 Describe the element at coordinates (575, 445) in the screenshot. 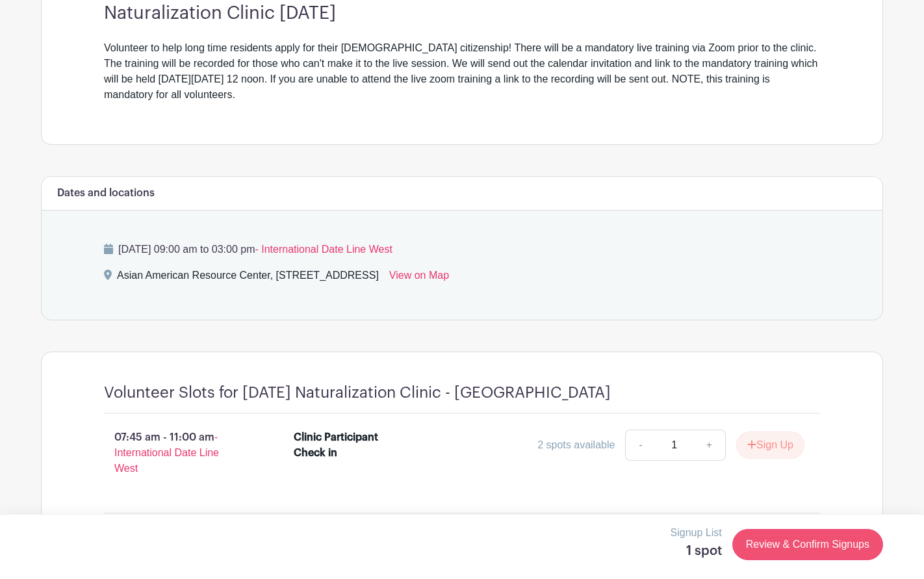

I see `div: 2 spots available` at that location.